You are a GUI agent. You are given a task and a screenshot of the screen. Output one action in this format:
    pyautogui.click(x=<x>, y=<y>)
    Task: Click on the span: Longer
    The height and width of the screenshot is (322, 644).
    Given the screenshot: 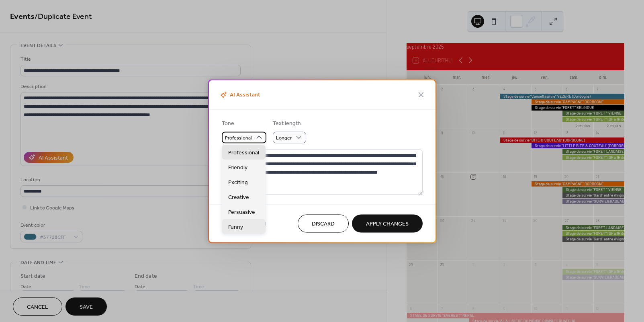 What is the action you would take?
    pyautogui.click(x=284, y=138)
    